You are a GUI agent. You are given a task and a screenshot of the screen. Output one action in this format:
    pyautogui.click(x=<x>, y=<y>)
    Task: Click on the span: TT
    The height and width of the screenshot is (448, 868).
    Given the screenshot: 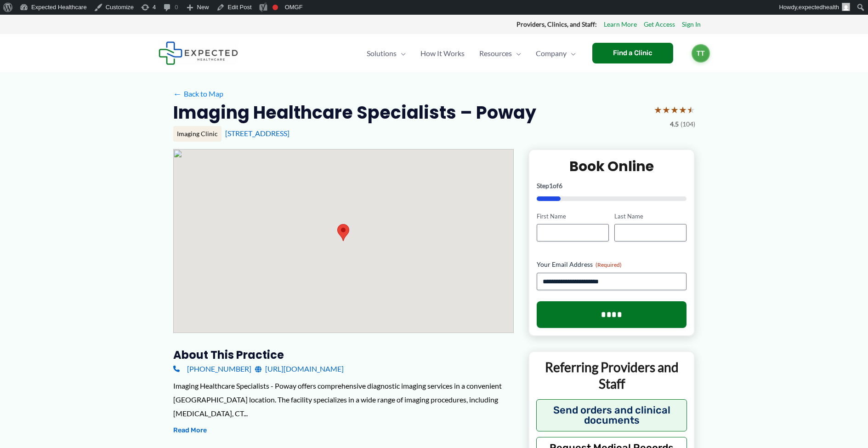 What is the action you would take?
    pyautogui.click(x=701, y=54)
    